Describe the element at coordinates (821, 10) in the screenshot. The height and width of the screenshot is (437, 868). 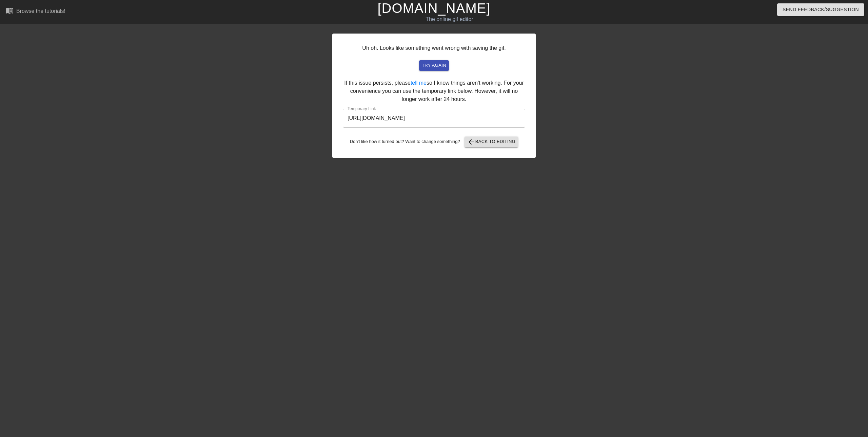
I see `span: Send Feedback/Suggestion` at that location.